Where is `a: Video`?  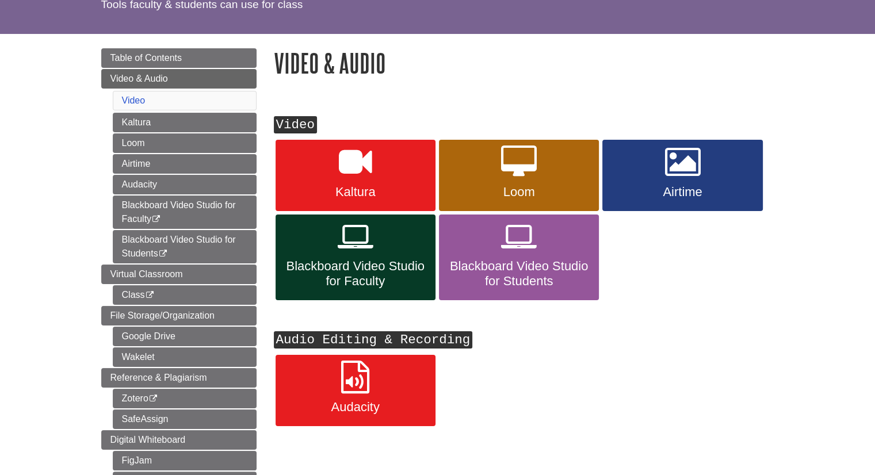
a: Video is located at coordinates (134, 100).